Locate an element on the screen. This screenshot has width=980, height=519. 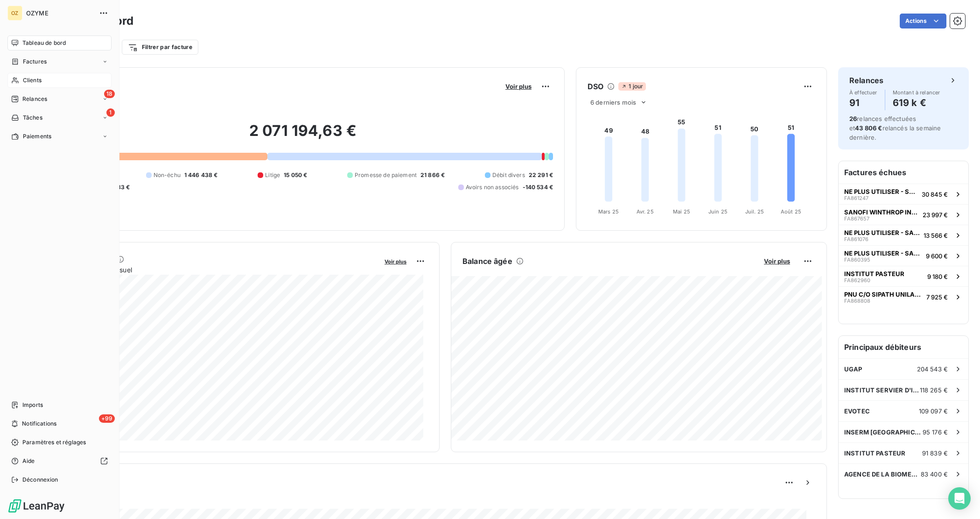
span: +99 is located at coordinates (107, 418).